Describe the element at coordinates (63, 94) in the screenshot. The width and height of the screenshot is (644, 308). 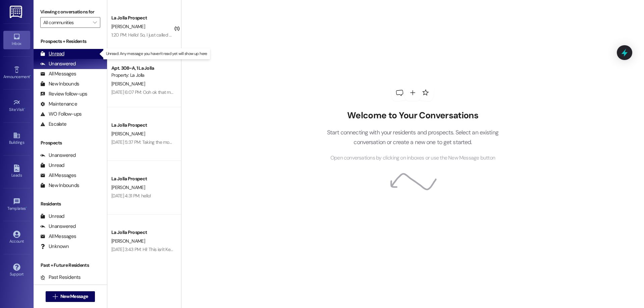
I see `div: Review follow-ups` at that location.